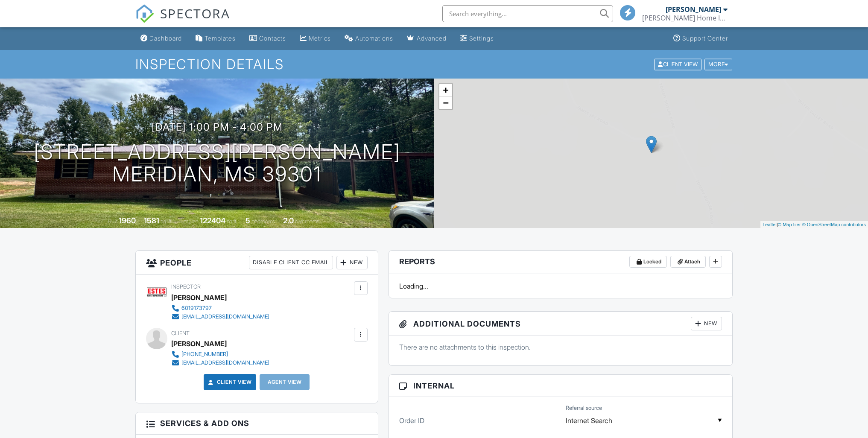  I want to click on div: 1581, so click(152, 220).